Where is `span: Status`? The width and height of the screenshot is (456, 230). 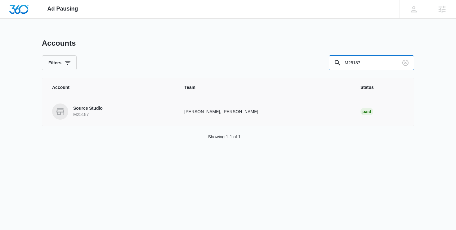
span: Status is located at coordinates (382, 87).